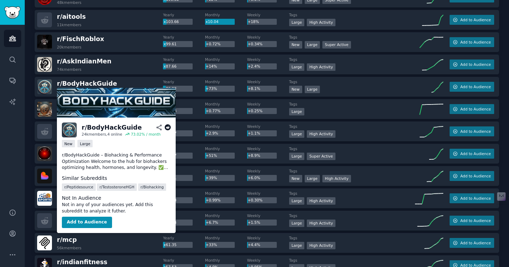 The width and height of the screenshot is (509, 267). Describe the element at coordinates (170, 244) in the screenshot. I see `span: x61.35` at that location.